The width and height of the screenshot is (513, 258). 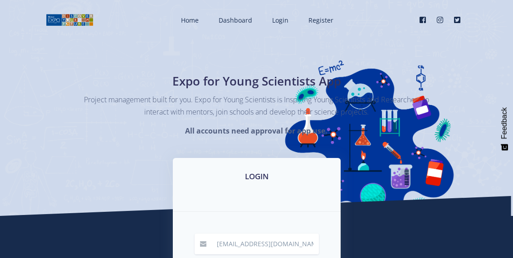 What do you see at coordinates (320, 20) in the screenshot?
I see `a: Register` at bounding box center [320, 20].